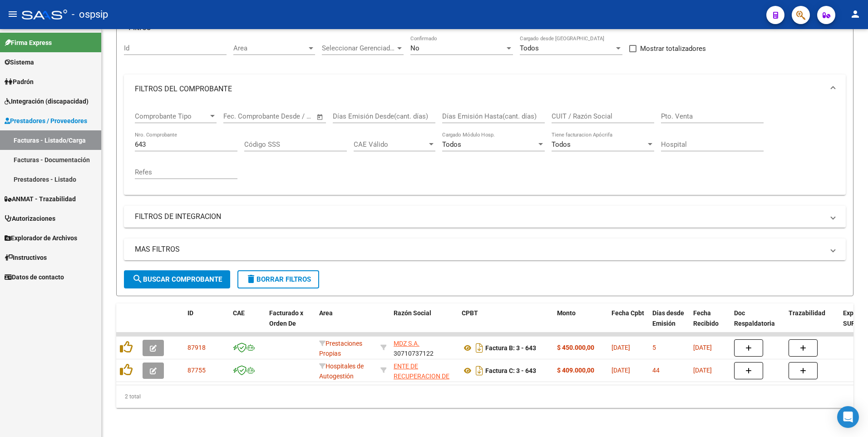 Image resolution: width=868 pixels, height=437 pixels. What do you see at coordinates (46, 101) in the screenshot?
I see `span: Integración (discapacidad)` at bounding box center [46, 101].